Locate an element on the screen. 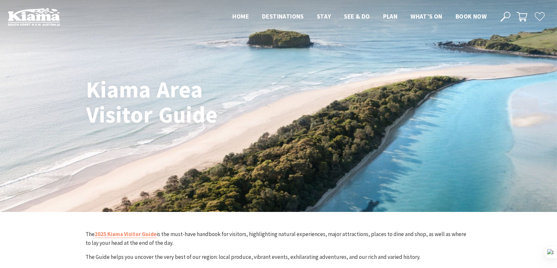  span: Stay is located at coordinates (324, 16).